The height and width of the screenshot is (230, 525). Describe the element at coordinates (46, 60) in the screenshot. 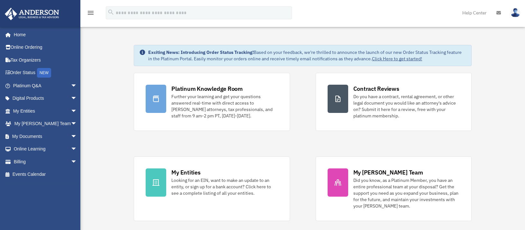

I see `a: Tax Organizers` at that location.